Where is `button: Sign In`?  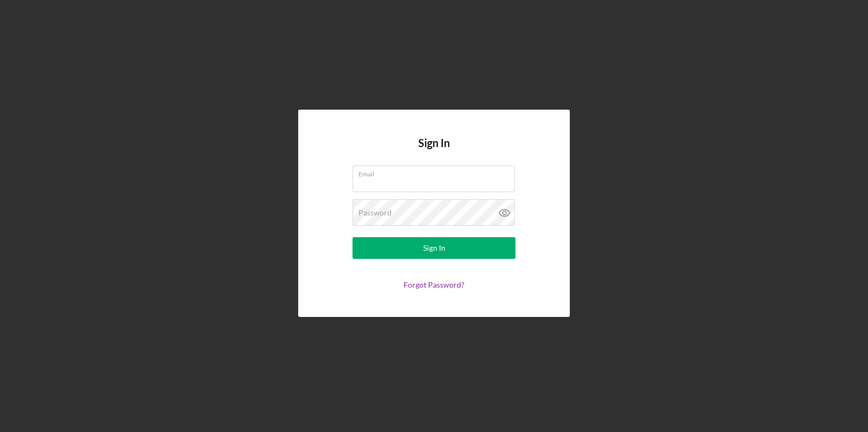
button: Sign In is located at coordinates (434, 248).